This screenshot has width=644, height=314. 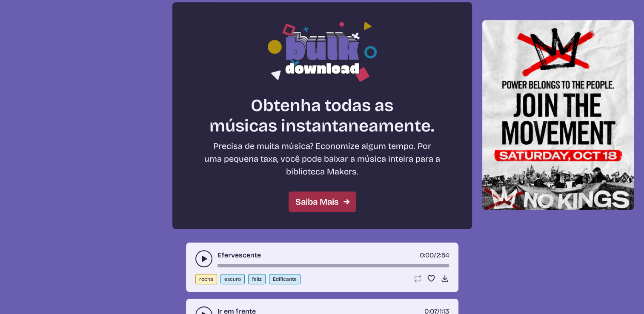 What do you see at coordinates (204, 259) in the screenshot?
I see `button: alternar entre reproduzir e pausar` at bounding box center [204, 259].